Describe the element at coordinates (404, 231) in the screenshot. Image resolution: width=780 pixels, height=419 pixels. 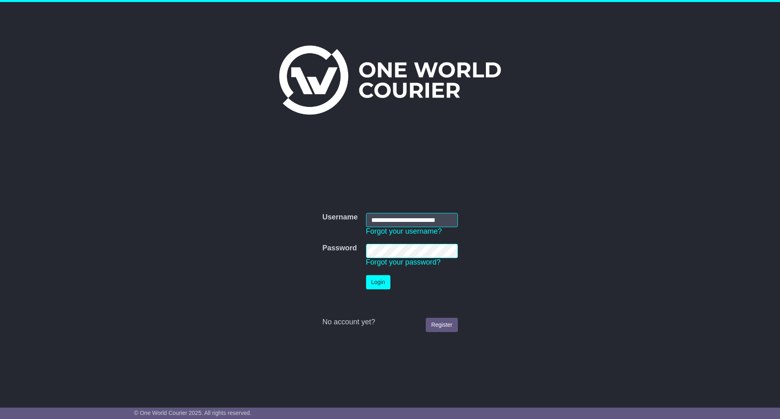
I see `a: Forgot your username?` at that location.